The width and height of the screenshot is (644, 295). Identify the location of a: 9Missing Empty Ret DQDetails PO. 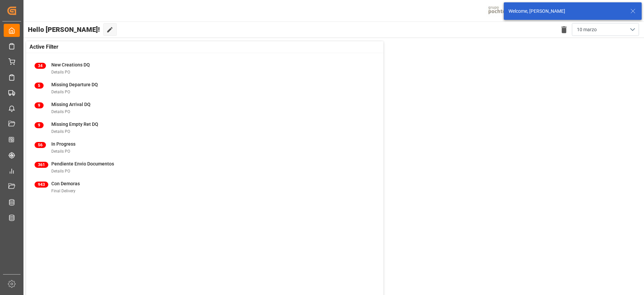
(204, 128).